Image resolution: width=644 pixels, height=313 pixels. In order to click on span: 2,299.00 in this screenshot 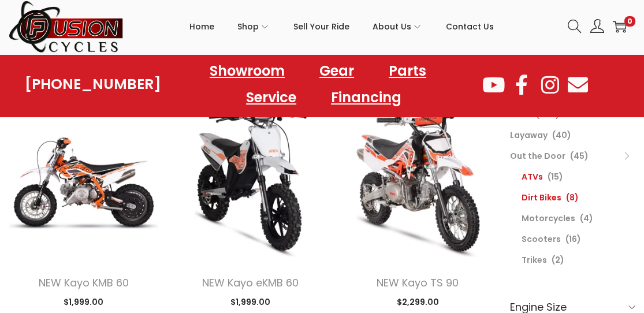, I will do `click(417, 302)`.